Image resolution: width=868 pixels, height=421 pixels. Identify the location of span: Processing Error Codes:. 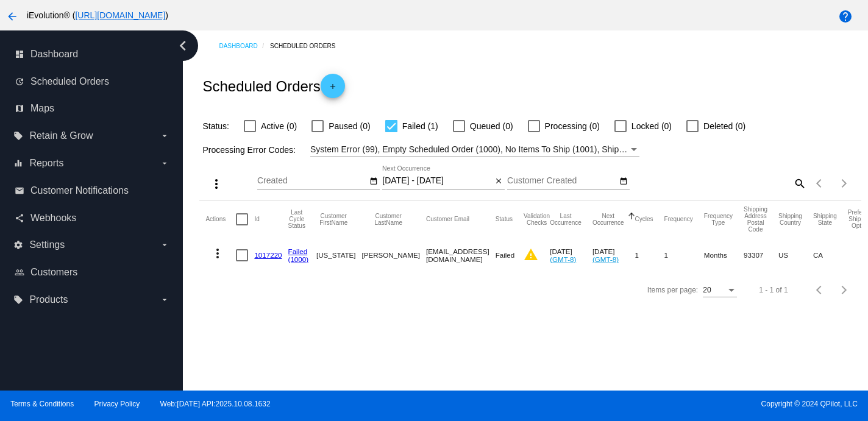
(248, 149).